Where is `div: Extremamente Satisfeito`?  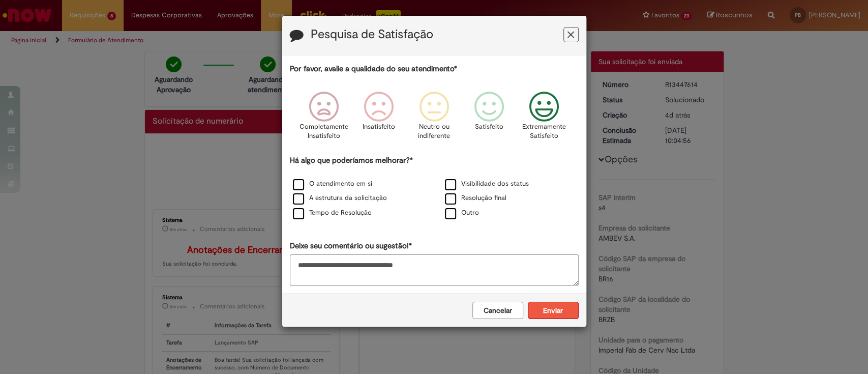
div: Extremamente Satisfeito is located at coordinates (544, 118).